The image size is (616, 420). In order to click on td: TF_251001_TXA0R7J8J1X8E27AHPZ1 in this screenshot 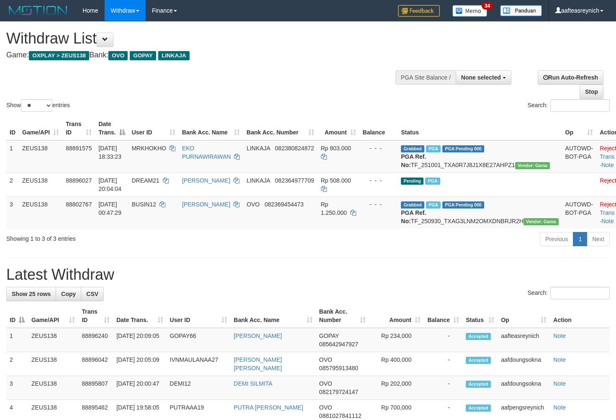, I will do `click(479, 156)`.